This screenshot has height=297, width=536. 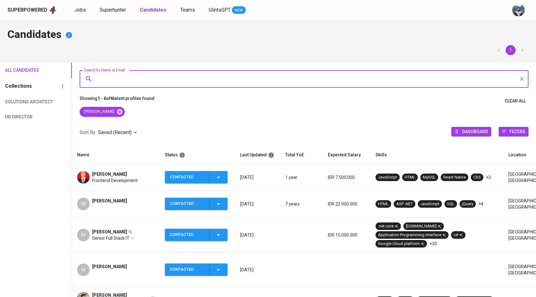 What do you see at coordinates (429, 177) in the screenshot?
I see `div: MySQL` at bounding box center [429, 177].